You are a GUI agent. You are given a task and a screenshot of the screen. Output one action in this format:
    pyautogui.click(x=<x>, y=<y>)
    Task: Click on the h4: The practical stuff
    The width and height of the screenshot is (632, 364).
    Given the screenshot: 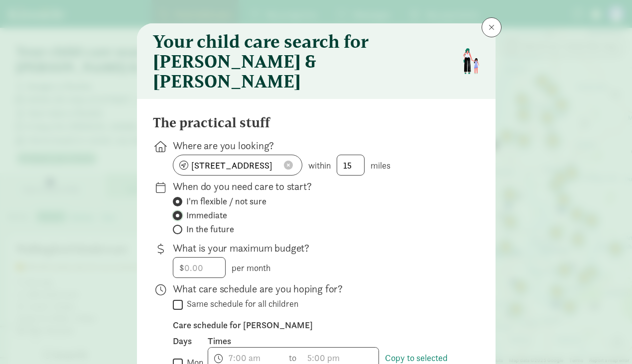 What is the action you would take?
    pyautogui.click(x=211, y=123)
    